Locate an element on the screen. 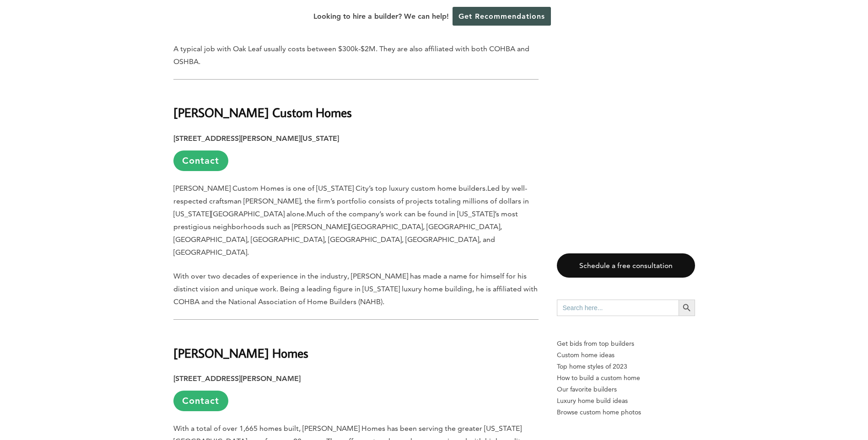 The height and width of the screenshot is (440, 868). p: Get bids from top builders is located at coordinates (626, 343).